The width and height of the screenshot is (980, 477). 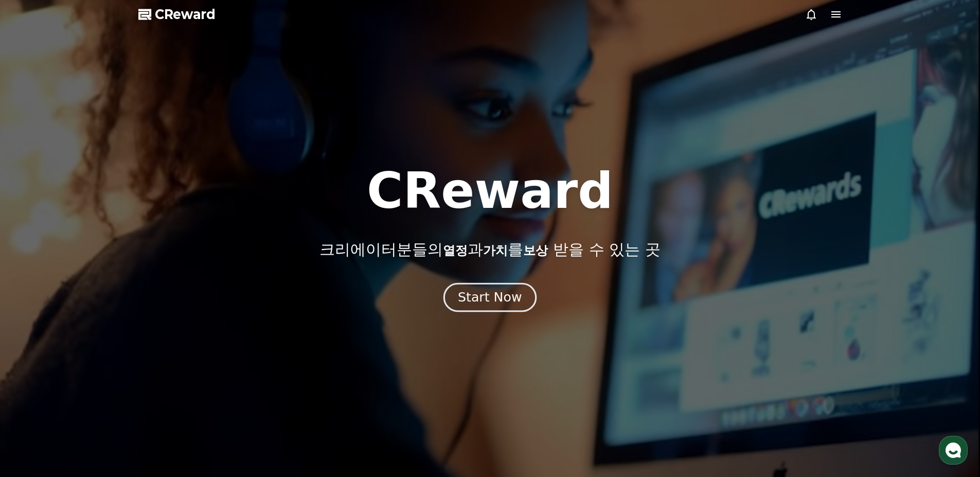 I want to click on span: 보상, so click(x=535, y=250).